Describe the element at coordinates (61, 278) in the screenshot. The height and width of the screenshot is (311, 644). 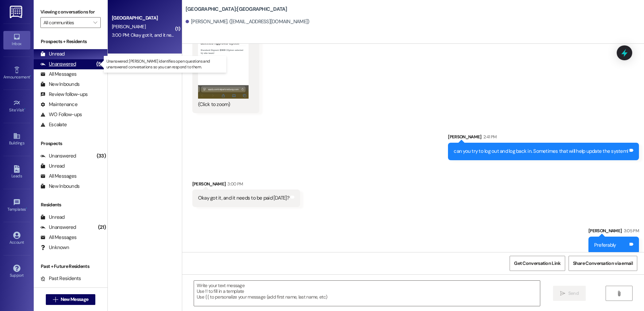
I see `div: Past Residents` at that location.